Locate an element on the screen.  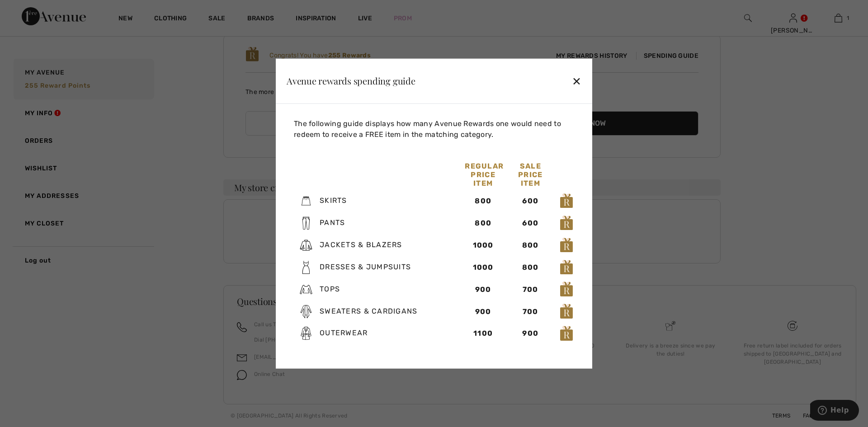
span: Sweaters & Cardigans is located at coordinates (368, 311).